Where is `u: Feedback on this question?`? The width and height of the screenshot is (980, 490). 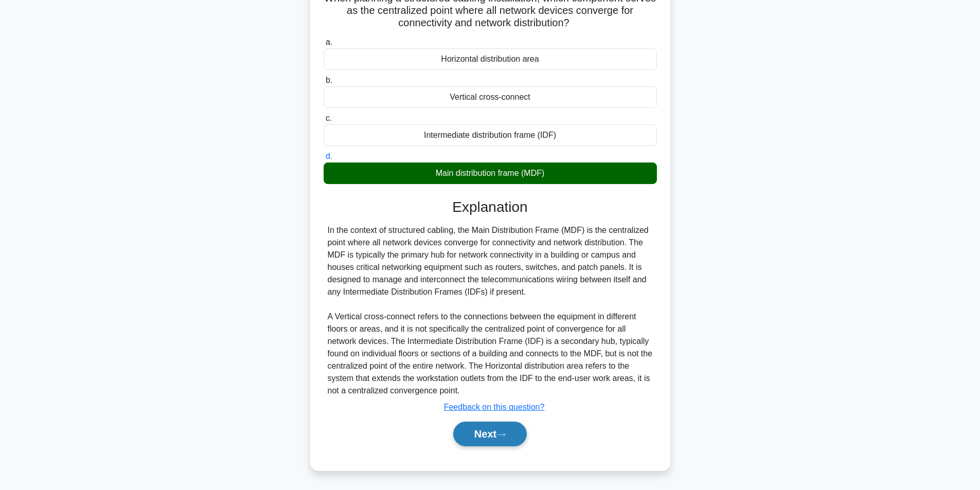 u: Feedback on this question? is located at coordinates (495, 407).